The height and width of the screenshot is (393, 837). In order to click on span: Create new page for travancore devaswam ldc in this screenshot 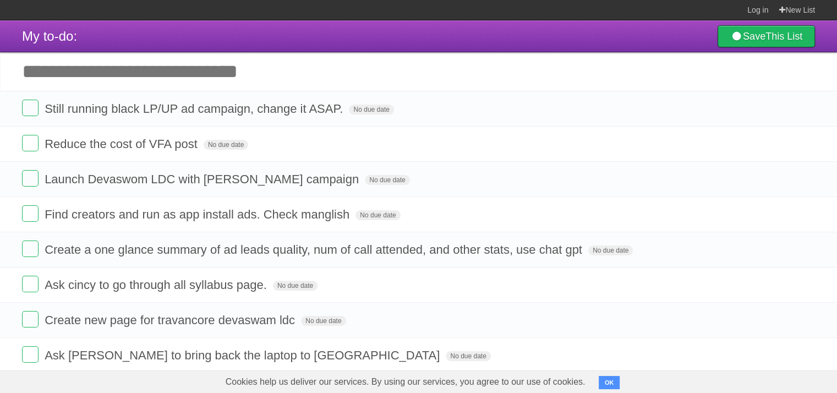, I will do `click(171, 320)`.